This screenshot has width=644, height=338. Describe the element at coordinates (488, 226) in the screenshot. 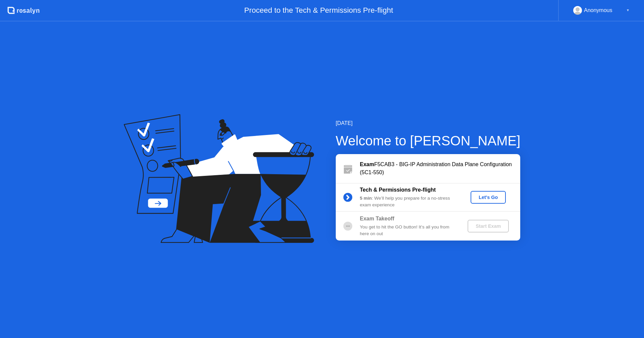

I see `button: Start Exam` at that location.